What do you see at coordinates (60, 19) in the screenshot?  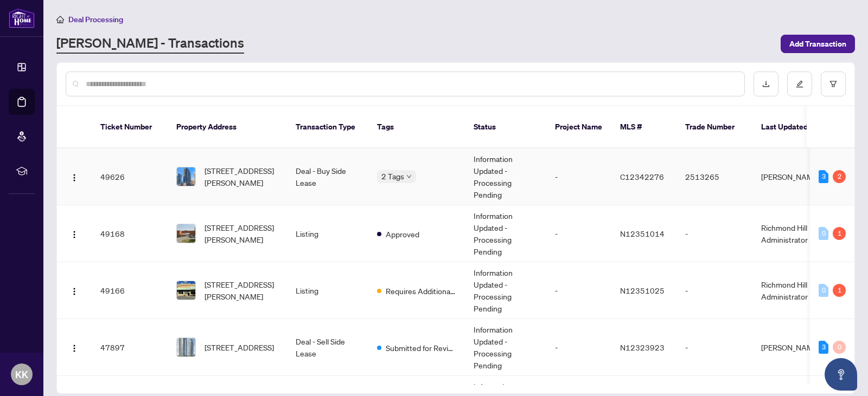 I see `span: home` at bounding box center [60, 19].